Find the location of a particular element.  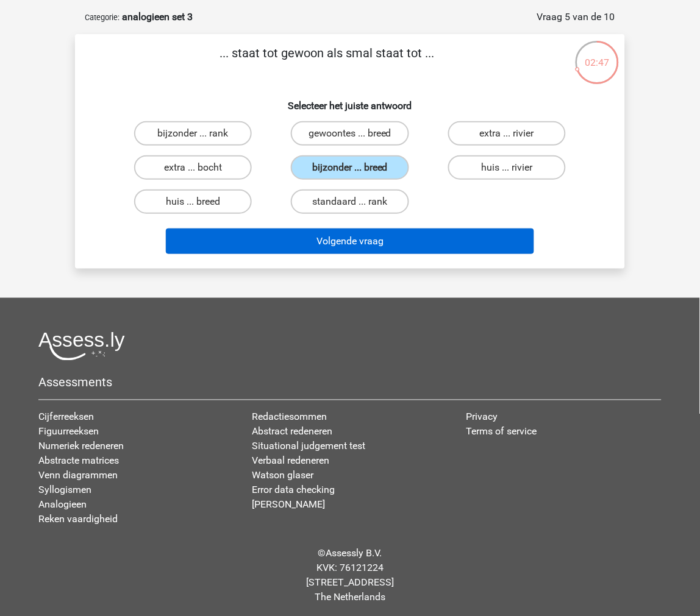

a: Assessly B.V. is located at coordinates (354, 554).